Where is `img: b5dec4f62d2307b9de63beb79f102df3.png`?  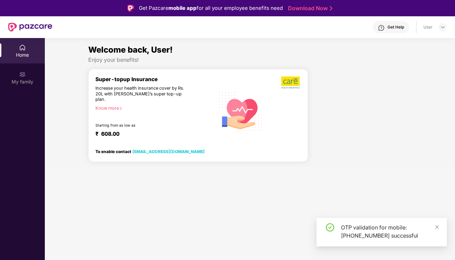 img: b5dec4f62d2307b9de63beb79f102df3.png is located at coordinates (290, 82).